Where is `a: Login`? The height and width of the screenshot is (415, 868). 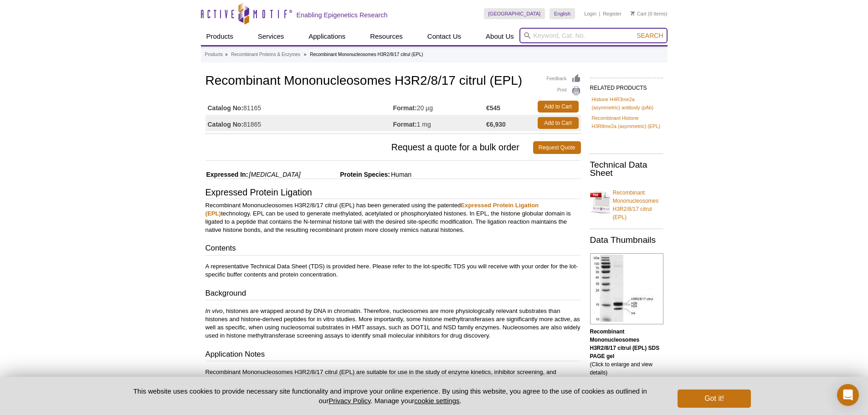 a: Login is located at coordinates (590, 14).